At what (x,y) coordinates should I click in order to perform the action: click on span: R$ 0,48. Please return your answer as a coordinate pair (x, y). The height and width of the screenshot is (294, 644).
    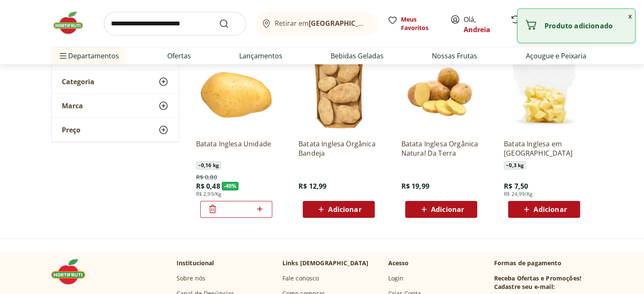
    Looking at the image, I should click on (208, 186).